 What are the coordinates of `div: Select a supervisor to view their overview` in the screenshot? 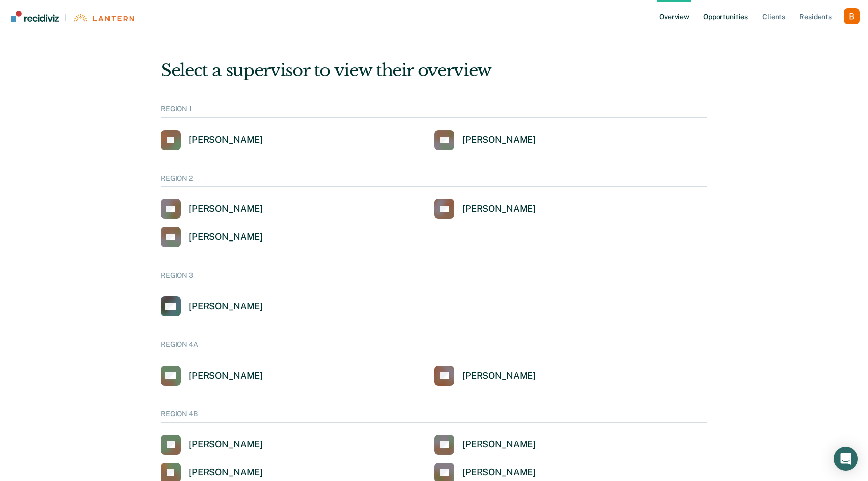 It's located at (434, 71).